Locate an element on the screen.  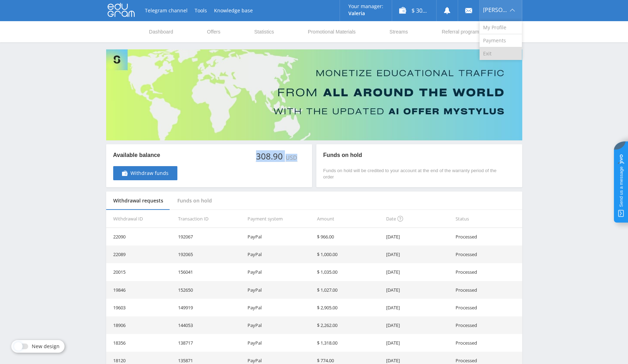
div: Withdrawal requests is located at coordinates (139, 201).